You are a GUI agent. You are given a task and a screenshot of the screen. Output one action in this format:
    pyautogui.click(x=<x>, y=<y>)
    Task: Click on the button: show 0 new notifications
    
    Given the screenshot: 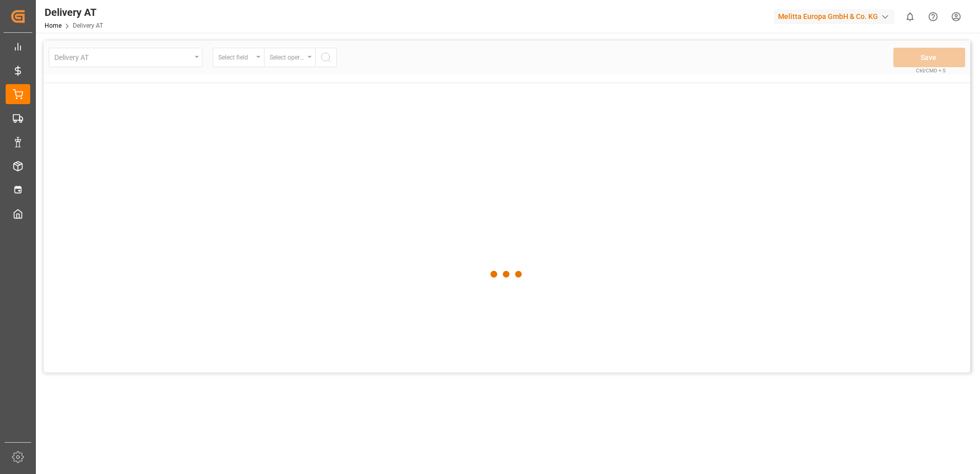 What is the action you would take?
    pyautogui.click(x=910, y=17)
    